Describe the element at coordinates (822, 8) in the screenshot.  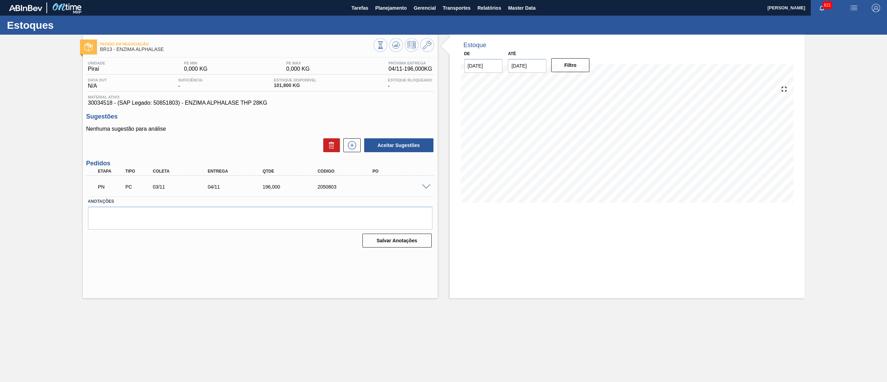
I see `button: Notificações` at that location.